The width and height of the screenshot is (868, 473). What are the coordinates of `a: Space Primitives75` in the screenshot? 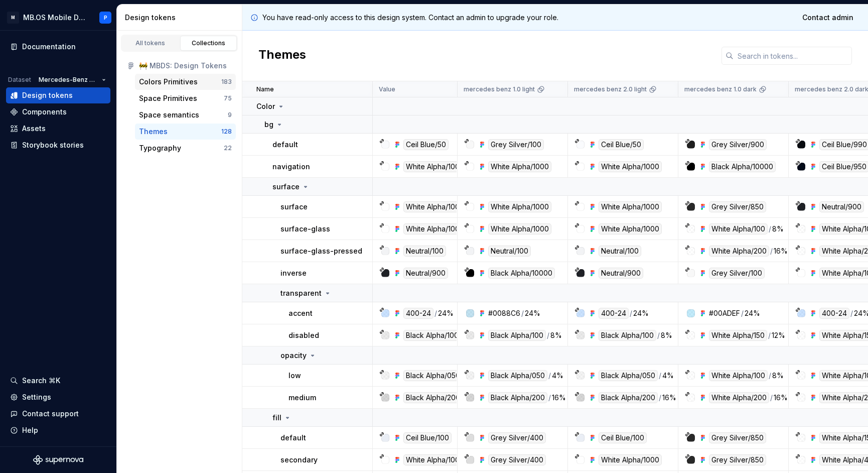 It's located at (185, 98).